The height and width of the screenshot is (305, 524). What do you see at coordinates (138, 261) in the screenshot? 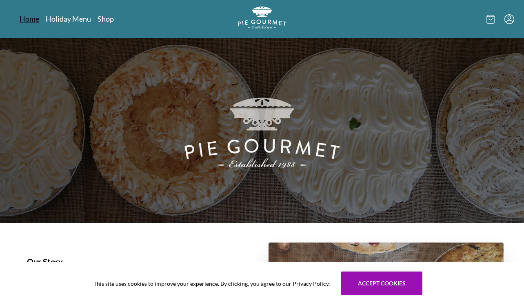
I see `h1: Our Story` at bounding box center [138, 261].